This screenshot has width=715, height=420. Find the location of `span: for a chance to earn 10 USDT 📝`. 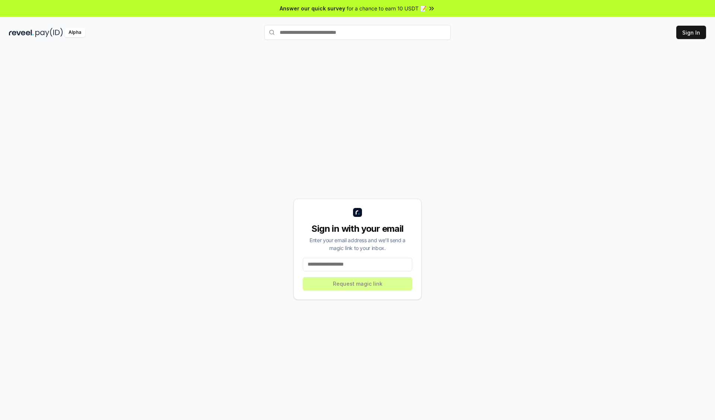

span: for a chance to earn 10 USDT 📝 is located at coordinates (387, 8).